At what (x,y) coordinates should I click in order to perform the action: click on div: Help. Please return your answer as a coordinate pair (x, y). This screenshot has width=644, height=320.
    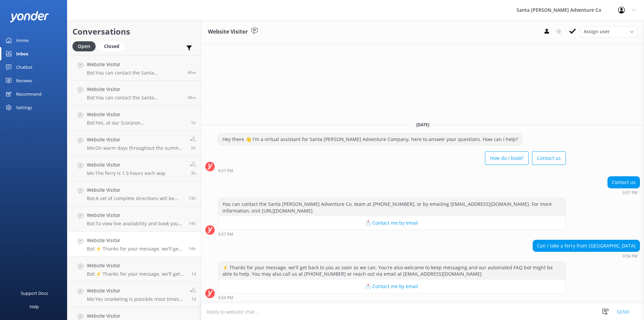
    Looking at the image, I should click on (34, 306).